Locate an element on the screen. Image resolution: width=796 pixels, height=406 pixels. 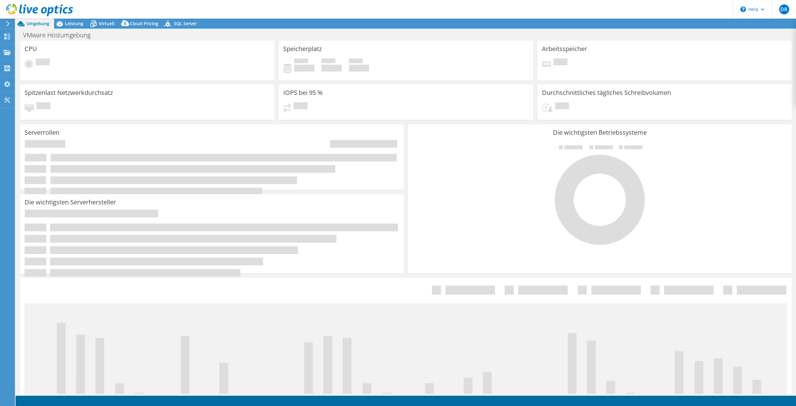
h3: IOPS bei 95 % is located at coordinates (303, 93).